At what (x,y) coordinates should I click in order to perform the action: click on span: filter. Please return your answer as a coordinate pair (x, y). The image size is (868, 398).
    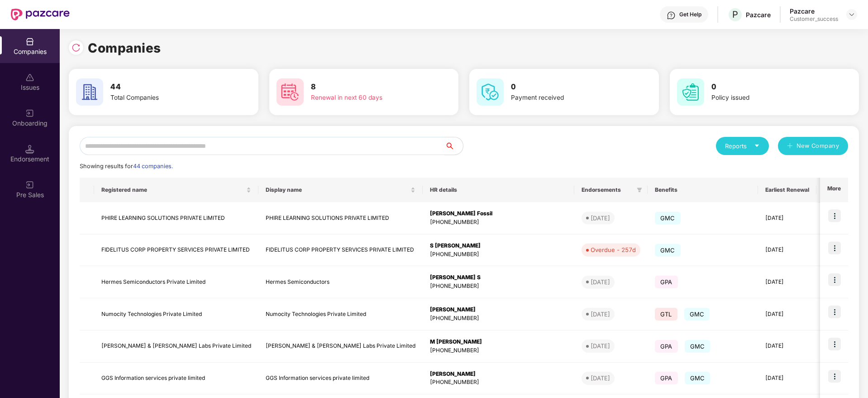
    Looking at the image, I should click on (639, 190).